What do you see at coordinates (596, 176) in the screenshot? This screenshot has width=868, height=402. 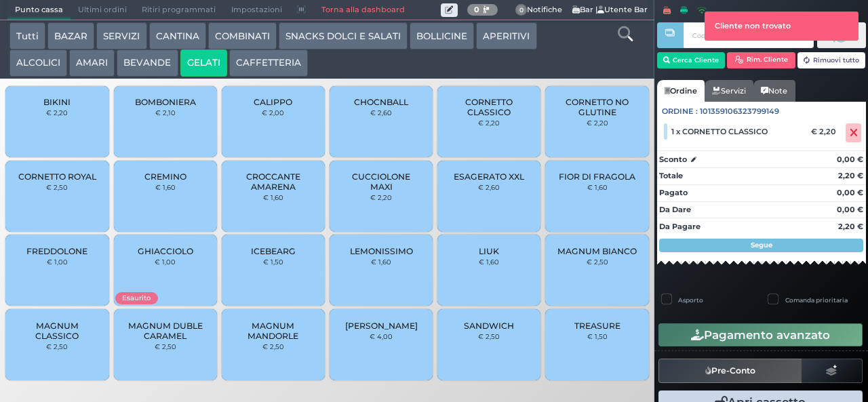 I see `span: FIOR DI FRAGOLA` at bounding box center [596, 176].